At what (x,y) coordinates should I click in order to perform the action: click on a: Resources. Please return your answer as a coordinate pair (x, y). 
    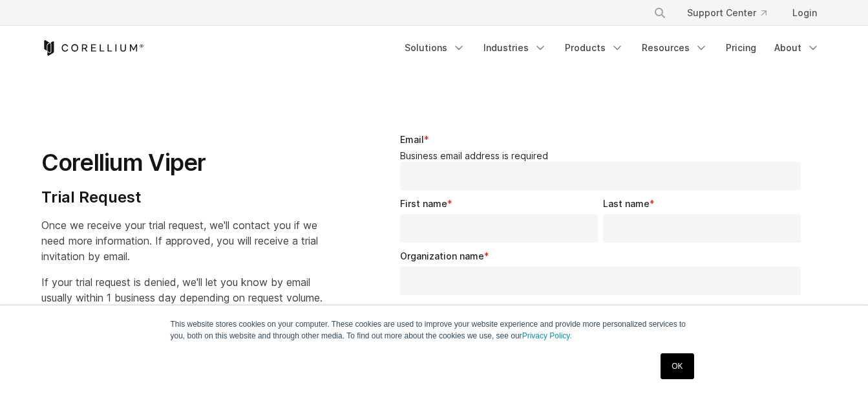
    Looking at the image, I should click on (675, 48).